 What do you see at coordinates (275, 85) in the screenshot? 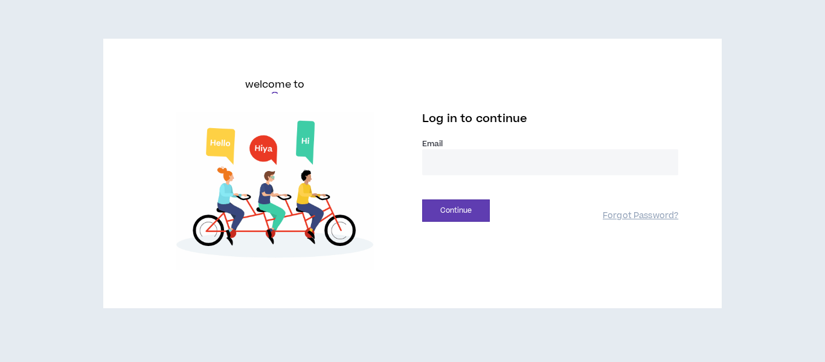
I see `h6: welcome to` at bounding box center [275, 85].